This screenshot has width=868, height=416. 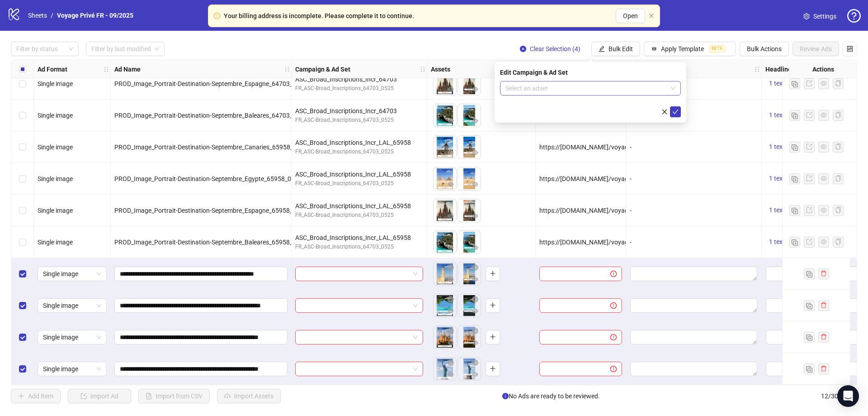 I want to click on button: Open, so click(x=630, y=16).